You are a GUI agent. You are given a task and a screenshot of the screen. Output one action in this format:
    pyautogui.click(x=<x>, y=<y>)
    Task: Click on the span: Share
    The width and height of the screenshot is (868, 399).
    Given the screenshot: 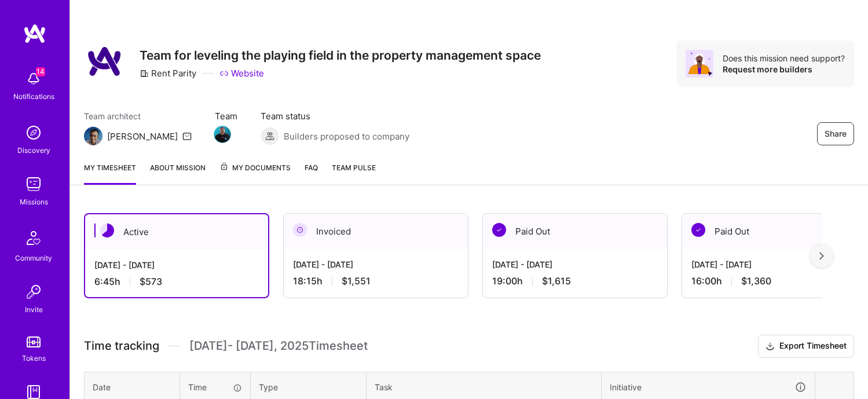 What is the action you would take?
    pyautogui.click(x=836, y=133)
    